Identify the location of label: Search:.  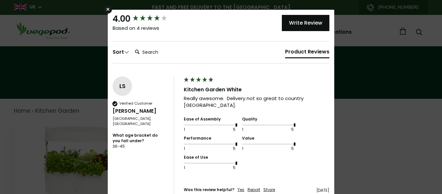
(132, 45).